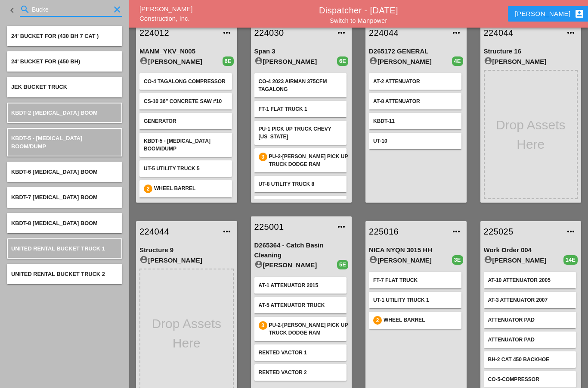 This screenshot has width=588, height=388. Describe the element at coordinates (416, 250) in the screenshot. I see `div: NICA NYQN 3015 HH` at that location.